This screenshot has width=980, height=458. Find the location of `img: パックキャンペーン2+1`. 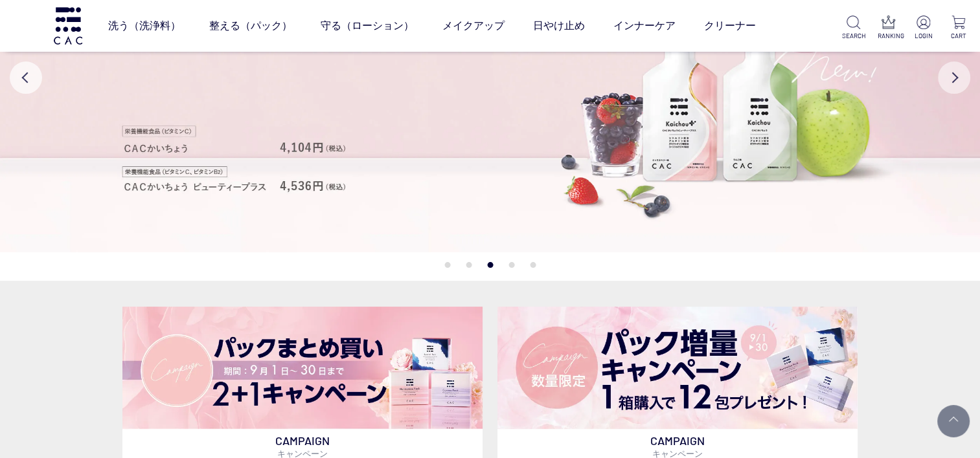

img: パックキャンペーン2+1 is located at coordinates (302, 368).